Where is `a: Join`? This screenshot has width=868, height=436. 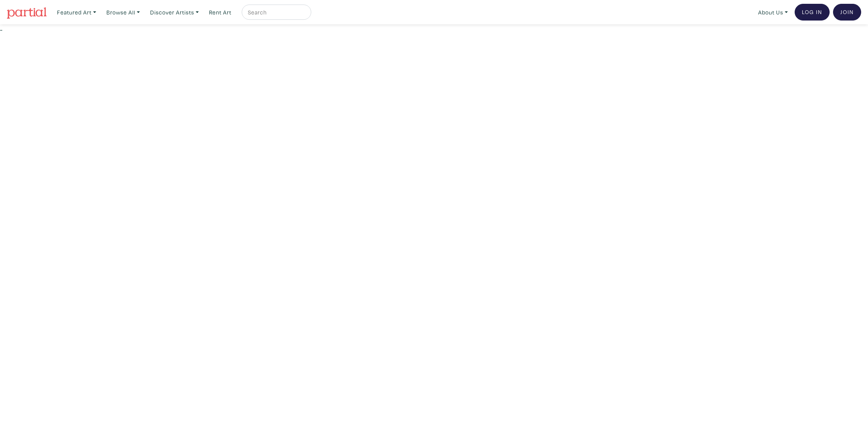 a: Join is located at coordinates (847, 12).